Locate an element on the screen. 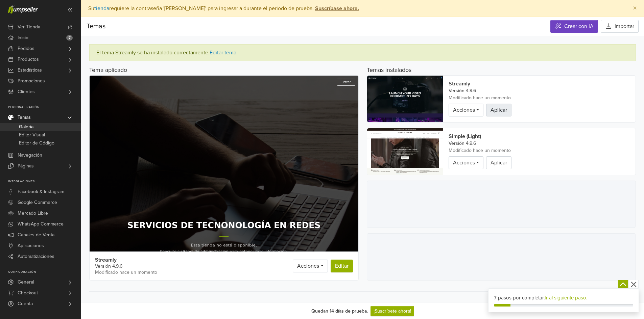 Image resolution: width=644 pixels, height=319 pixels. span: Pedidos is located at coordinates (26, 49).